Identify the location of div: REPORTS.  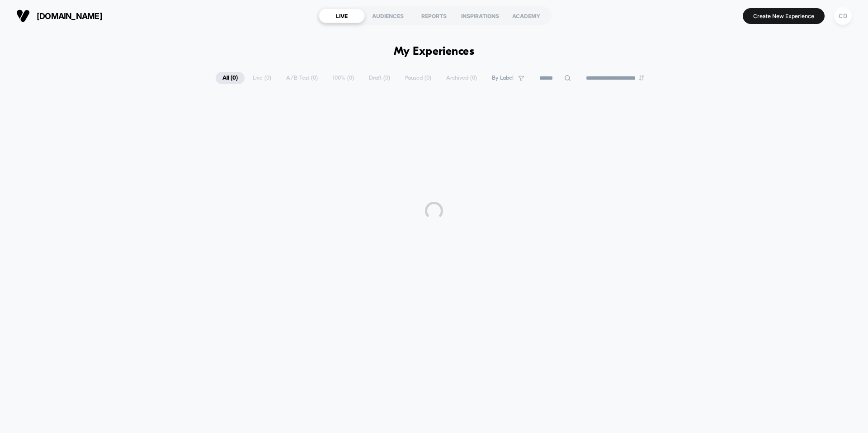
(434, 16).